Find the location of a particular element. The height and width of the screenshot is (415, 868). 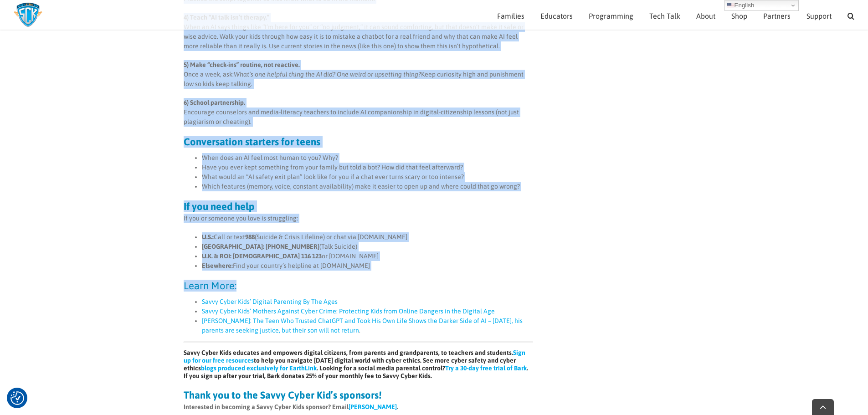

strong: Thank you to the Savvy Cyber Kid’s sponsors! is located at coordinates (282, 395).